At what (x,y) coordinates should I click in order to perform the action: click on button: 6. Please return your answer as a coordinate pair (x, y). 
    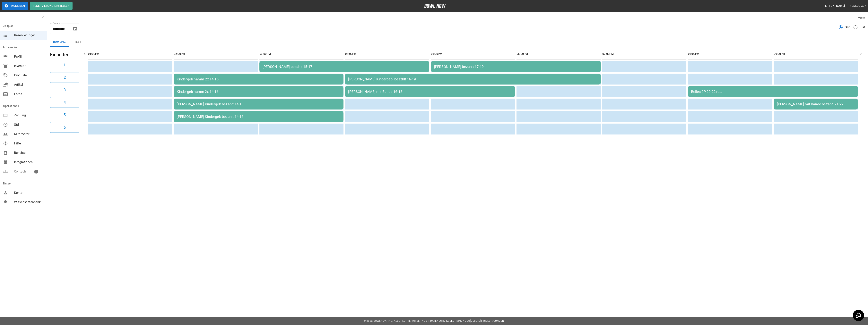
    Looking at the image, I should click on (65, 127).